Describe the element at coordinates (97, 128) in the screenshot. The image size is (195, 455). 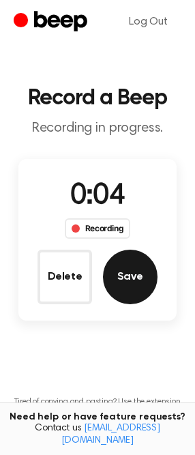
I see `p: Recording in progress.` at that location.